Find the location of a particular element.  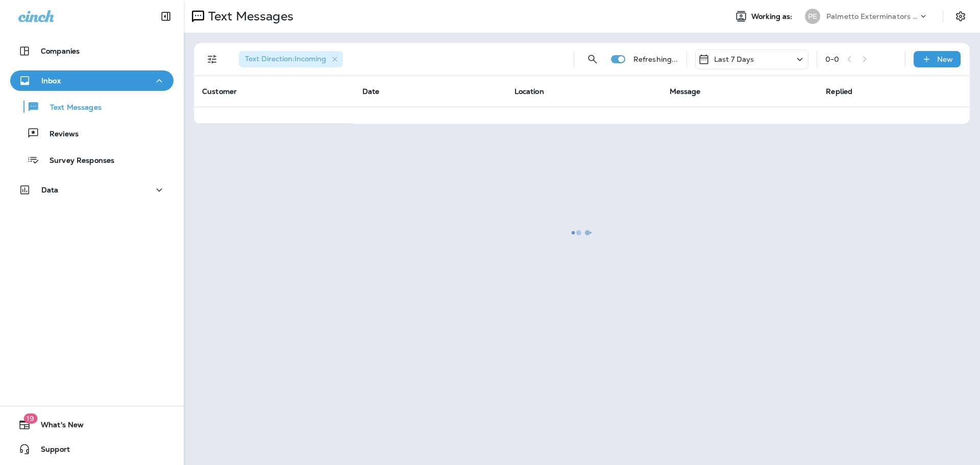

button: 19What's New is located at coordinates (92, 424).